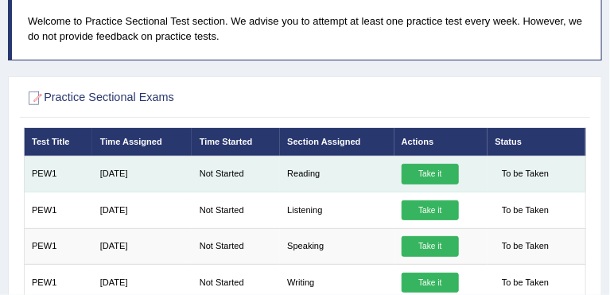  Describe the element at coordinates (58, 141) in the screenshot. I see `th: Test Title` at that location.